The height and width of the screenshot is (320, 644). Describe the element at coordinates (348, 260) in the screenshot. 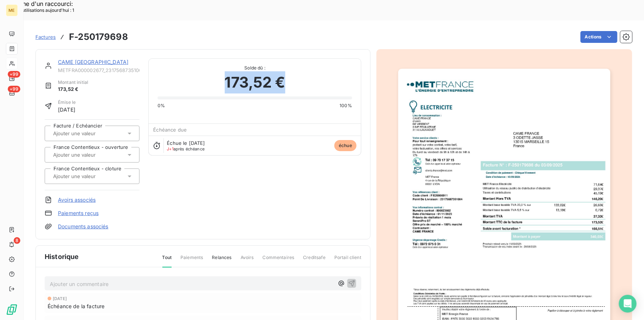

I see `span: Portail client` at that location.